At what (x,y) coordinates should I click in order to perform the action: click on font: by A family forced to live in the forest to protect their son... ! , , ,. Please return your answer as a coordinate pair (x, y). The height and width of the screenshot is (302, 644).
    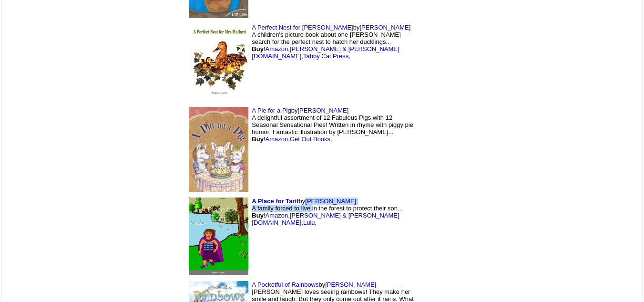
    Looking at the image, I should click on (327, 211).